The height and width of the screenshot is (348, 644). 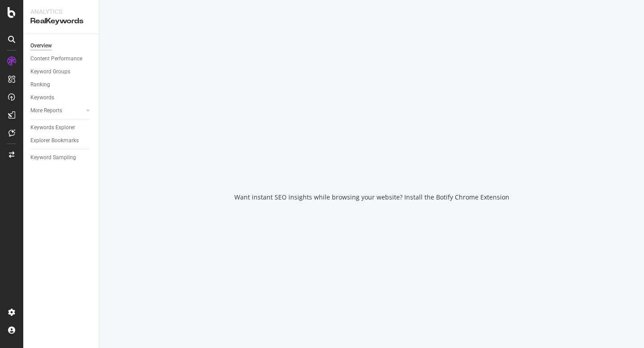 What do you see at coordinates (53, 127) in the screenshot?
I see `div: Keywords Explorer` at bounding box center [53, 127].